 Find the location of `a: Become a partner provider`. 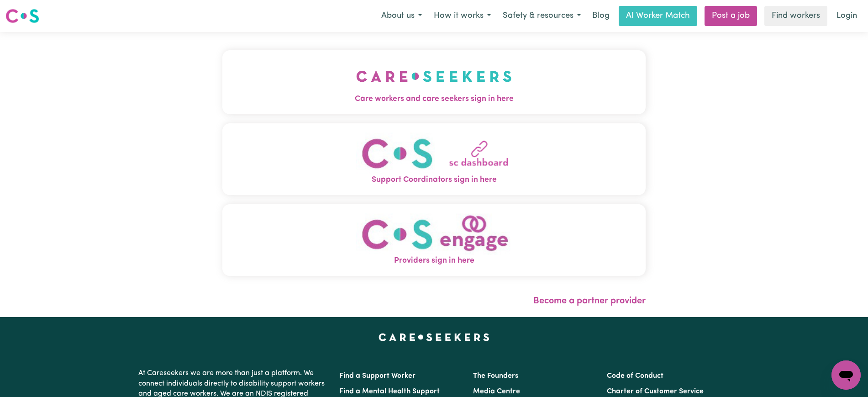

a: Become a partner provider is located at coordinates (590, 301).